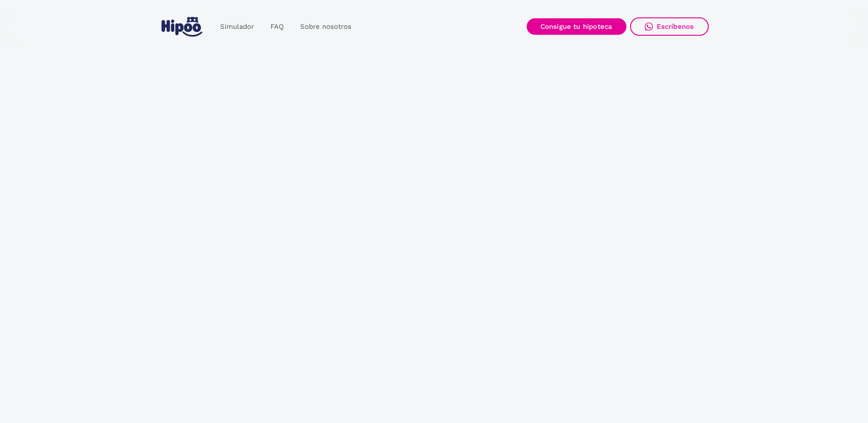  Describe the element at coordinates (576, 27) in the screenshot. I see `a: Consigue tu hipoteca` at that location.